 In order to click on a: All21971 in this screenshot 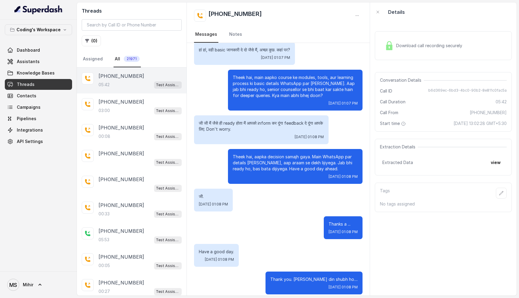, I will do `click(127, 59)`.